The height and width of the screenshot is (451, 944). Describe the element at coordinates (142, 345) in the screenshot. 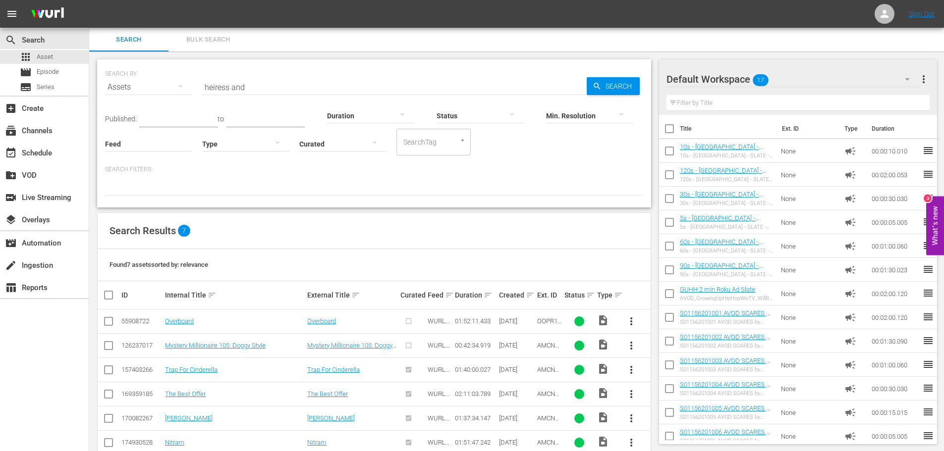

I see `div: 126237017` at that location.